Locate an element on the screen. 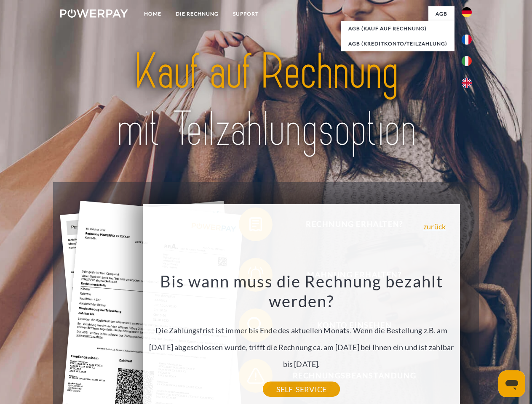 The image size is (532, 404). img: it is located at coordinates (466, 61).